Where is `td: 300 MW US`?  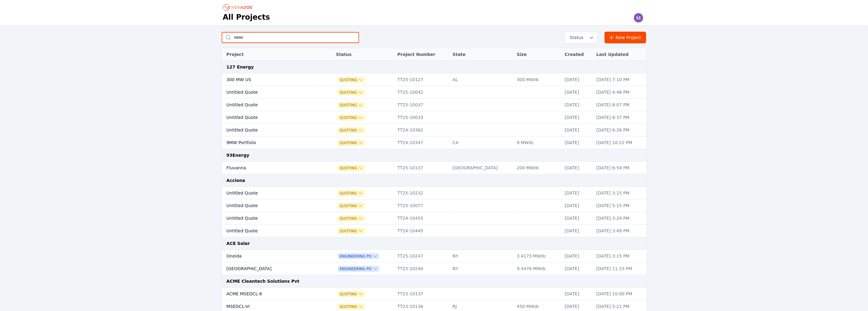 td: 300 MW US is located at coordinates (270, 80).